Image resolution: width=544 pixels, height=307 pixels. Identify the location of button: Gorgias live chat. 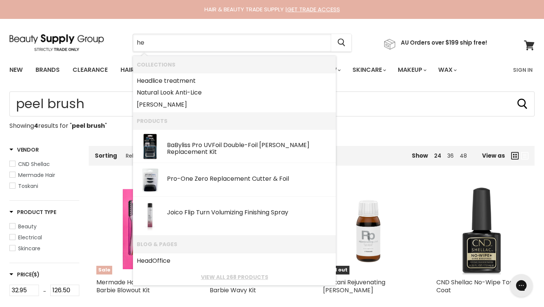
(15, 14).